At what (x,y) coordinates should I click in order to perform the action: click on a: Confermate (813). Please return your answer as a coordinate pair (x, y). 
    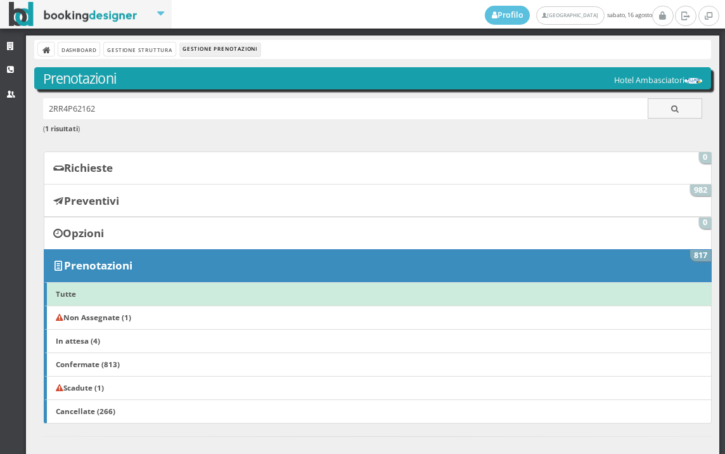
    Looking at the image, I should click on (378, 365).